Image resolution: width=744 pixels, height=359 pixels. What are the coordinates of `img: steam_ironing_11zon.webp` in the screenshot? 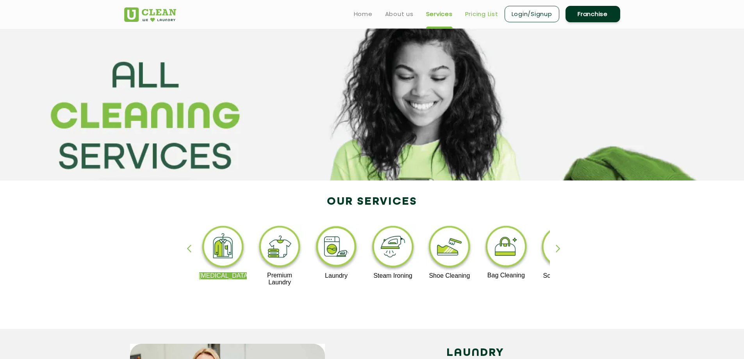 It's located at (393, 248).